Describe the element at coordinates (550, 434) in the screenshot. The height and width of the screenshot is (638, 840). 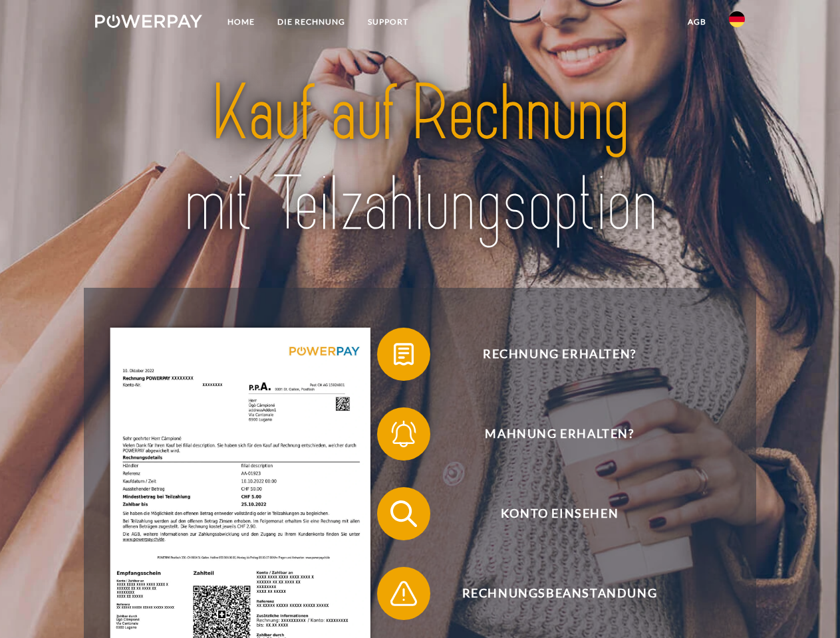
I see `a: Mahnung erhalten?` at that location.